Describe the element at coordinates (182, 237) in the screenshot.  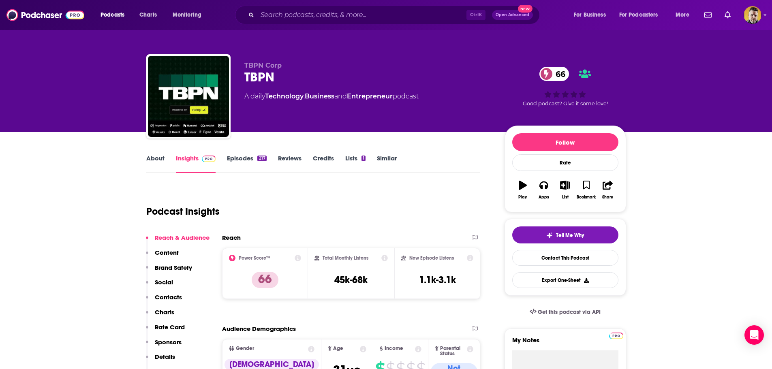
I see `p: Reach & Audience` at that location.